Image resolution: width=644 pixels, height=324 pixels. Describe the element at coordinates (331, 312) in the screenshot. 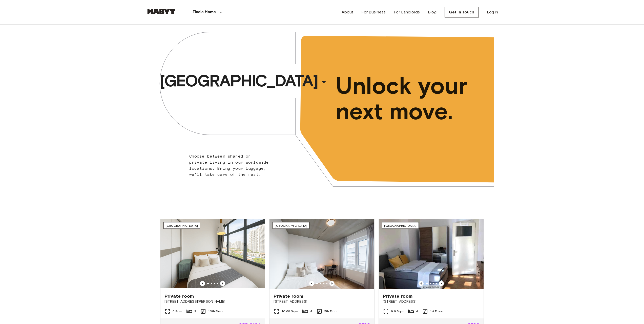

I see `span: 5th Floor` at that location.